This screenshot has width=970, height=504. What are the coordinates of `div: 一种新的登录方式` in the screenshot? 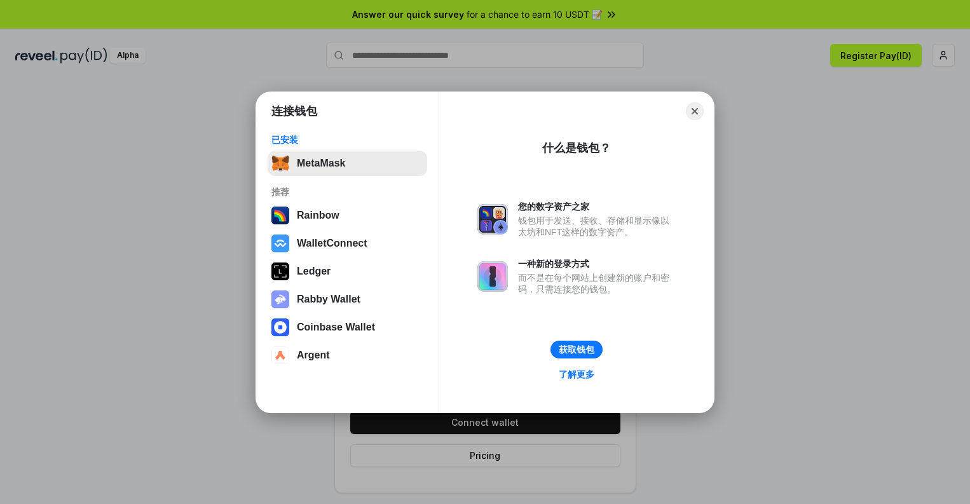 It's located at (597, 264).